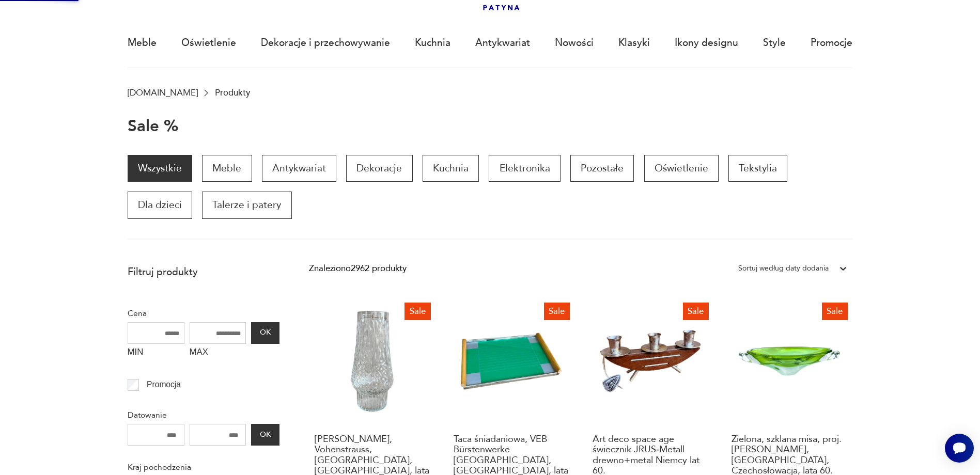 This screenshot has width=980, height=475. What do you see at coordinates (164, 385) in the screenshot?
I see `p: Promocja` at bounding box center [164, 385].